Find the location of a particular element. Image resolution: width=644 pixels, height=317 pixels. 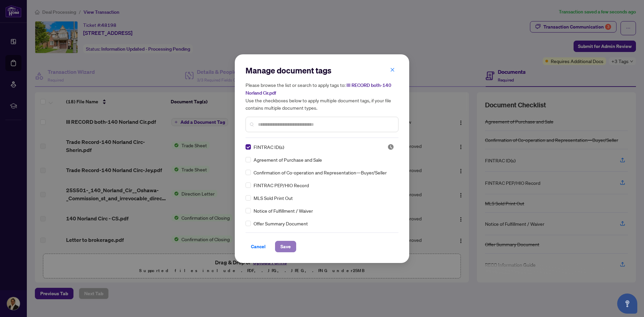

h2: Manage document tags is located at coordinates (322, 70).